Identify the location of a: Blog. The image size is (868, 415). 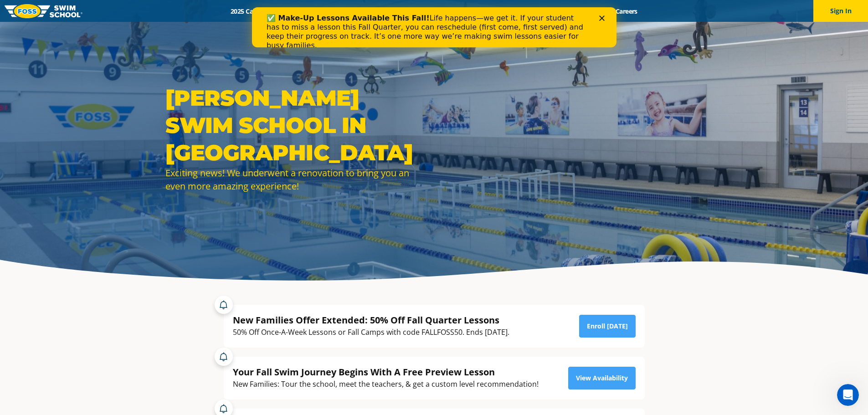
(593, 11).